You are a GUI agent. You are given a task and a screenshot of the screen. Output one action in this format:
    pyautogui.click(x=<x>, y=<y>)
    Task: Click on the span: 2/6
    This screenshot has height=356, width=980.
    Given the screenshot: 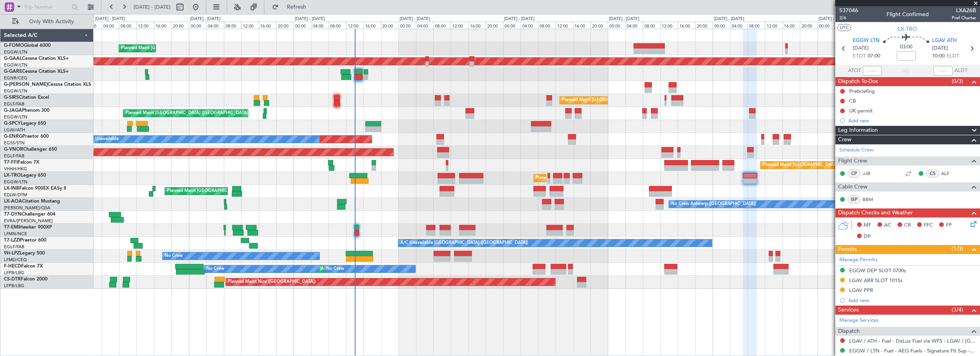 What is the action you would take?
    pyautogui.click(x=849, y=18)
    